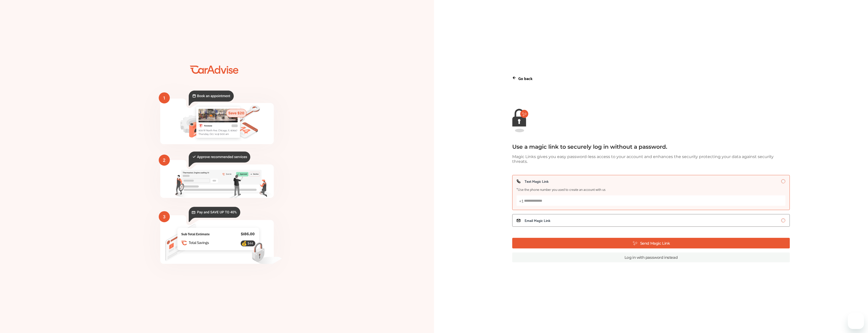 Image resolution: width=868 pixels, height=333 pixels. What do you see at coordinates (651, 257) in the screenshot?
I see `a: Log in with password instead` at bounding box center [651, 257].